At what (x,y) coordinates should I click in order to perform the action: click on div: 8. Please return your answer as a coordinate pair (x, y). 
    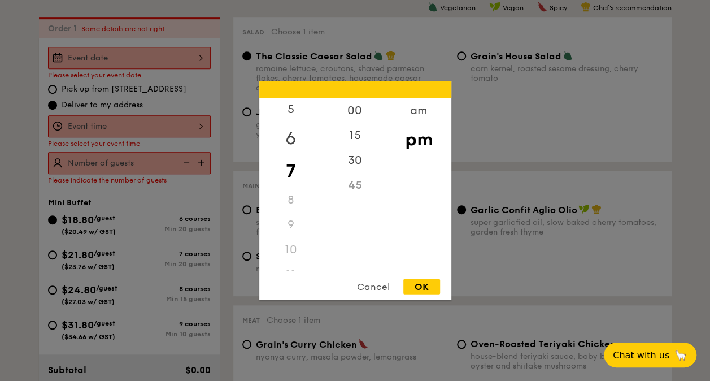
    Looking at the image, I should click on (291, 200).